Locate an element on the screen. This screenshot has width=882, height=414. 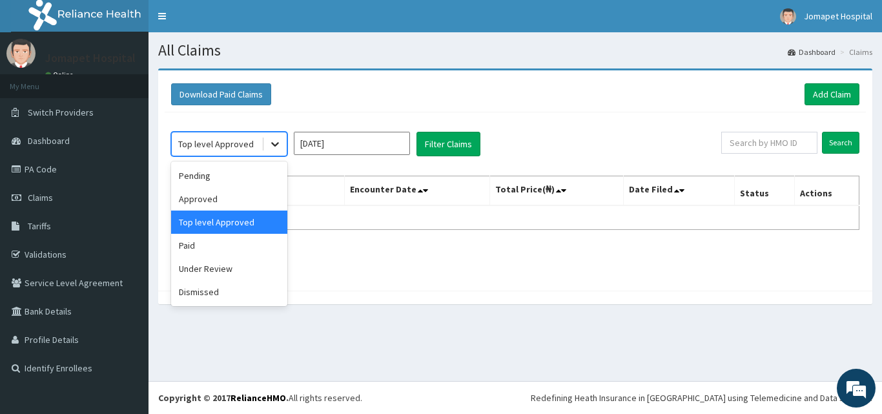
span: Tariffs is located at coordinates (39, 226).